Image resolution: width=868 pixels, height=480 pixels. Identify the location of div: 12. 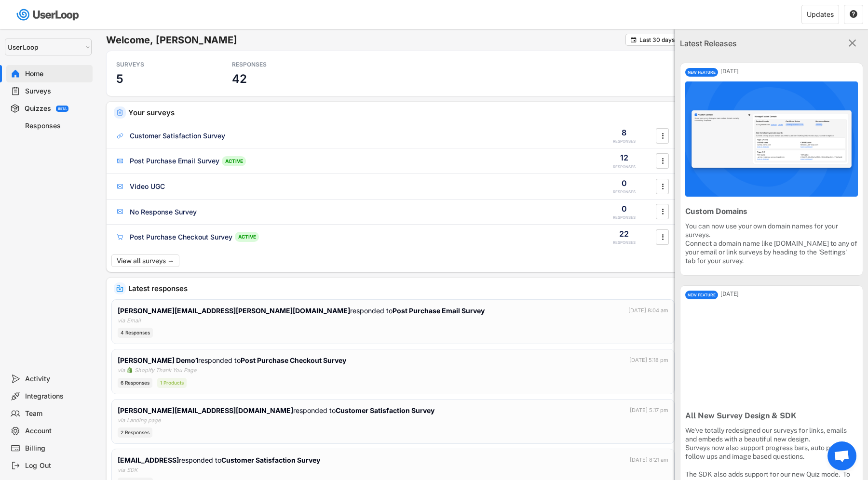
(624, 158).